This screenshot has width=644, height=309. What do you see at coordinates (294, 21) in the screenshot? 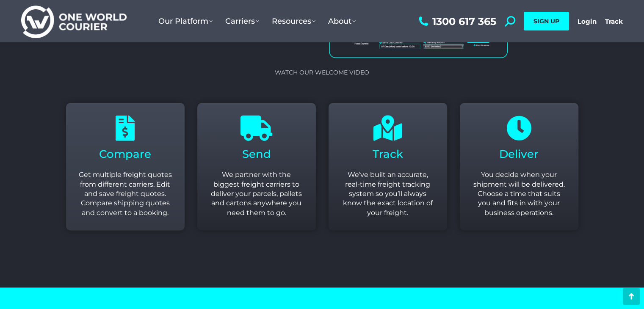
I see `span: Resources` at bounding box center [294, 21].